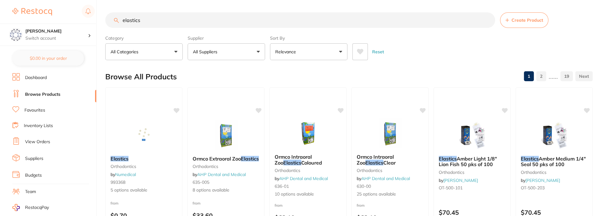 The width and height of the screenshot is (605, 216). Describe the element at coordinates (390, 133) in the screenshot. I see `img: Ormco Intraoral Zoo Elastics Clear` at that location.